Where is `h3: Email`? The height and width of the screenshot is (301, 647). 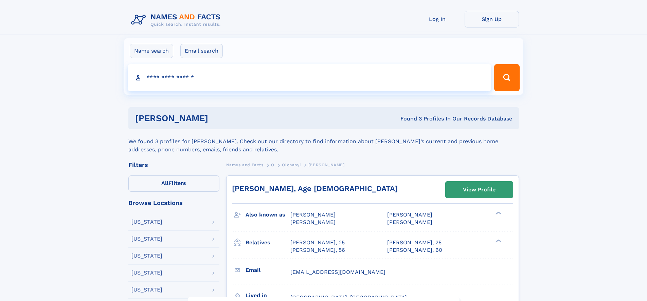 h3: Email is located at coordinates (268, 270).